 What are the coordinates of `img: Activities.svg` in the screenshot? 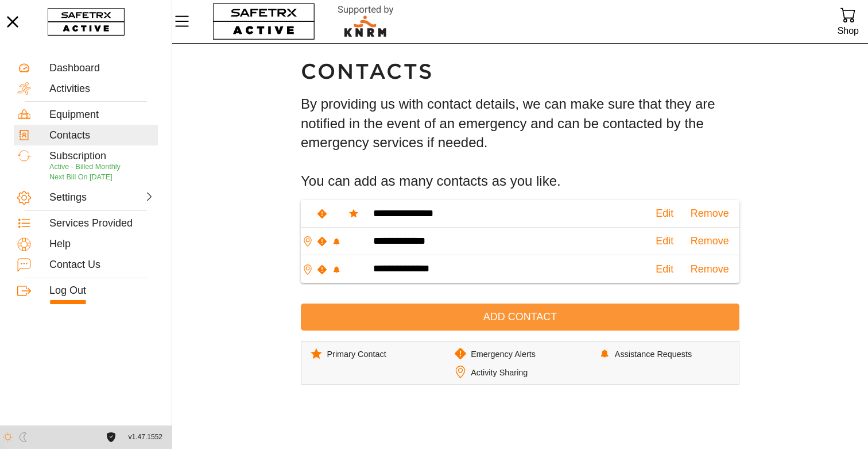 It's located at (24, 89).